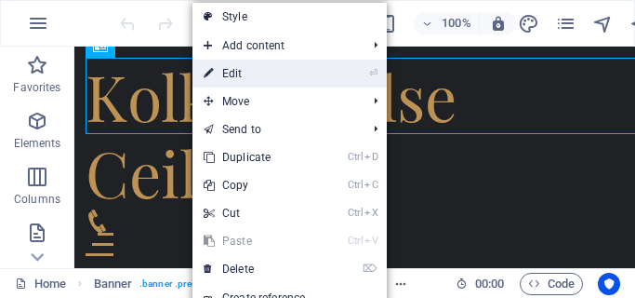 The height and width of the screenshot is (298, 635). Describe the element at coordinates (565, 23) in the screenshot. I see `button: pages` at that location.